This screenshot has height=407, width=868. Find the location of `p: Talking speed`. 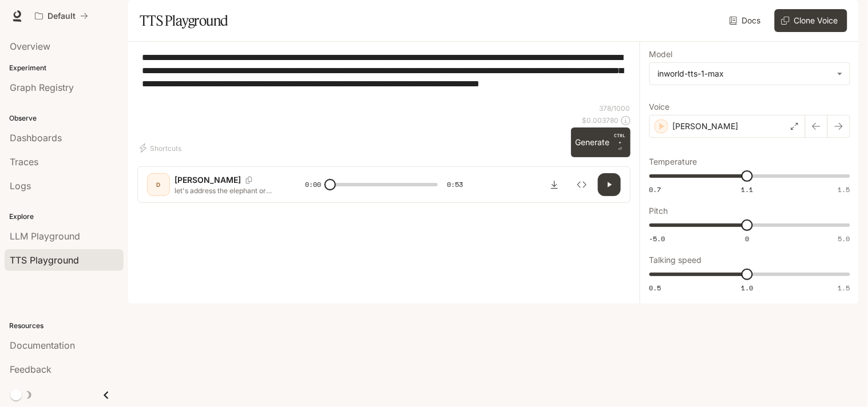

p: Talking speed is located at coordinates (676, 260).